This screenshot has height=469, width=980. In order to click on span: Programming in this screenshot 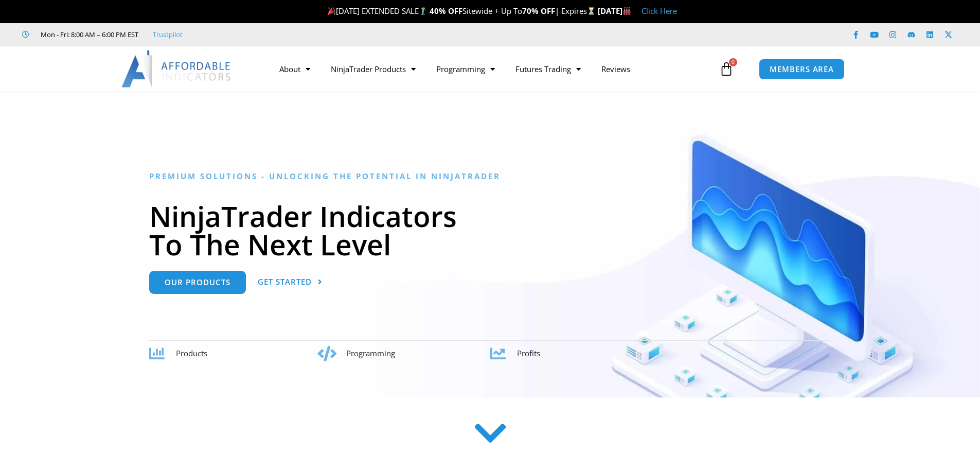, I will do `click(370, 353)`.